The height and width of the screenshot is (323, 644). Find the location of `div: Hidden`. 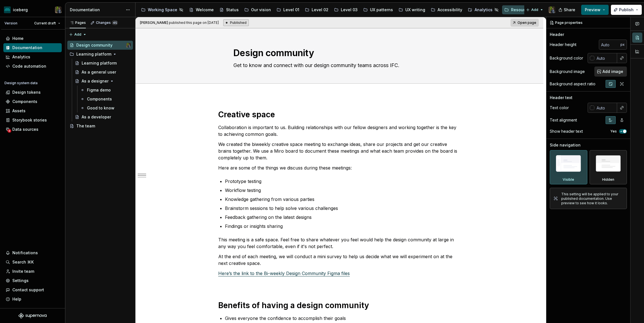

div: Hidden is located at coordinates (608, 180).